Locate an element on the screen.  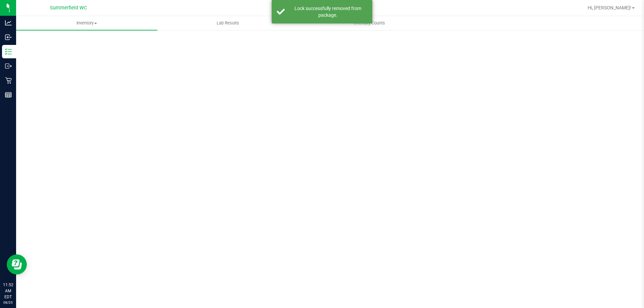
div: Lock successfully removed from package. is located at coordinates (328, 12).